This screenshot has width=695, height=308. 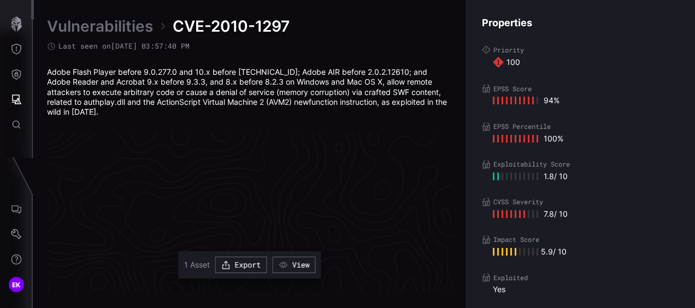 What do you see at coordinates (580, 127) in the screenshot?
I see `label: EPSS Percentile` at bounding box center [580, 127].